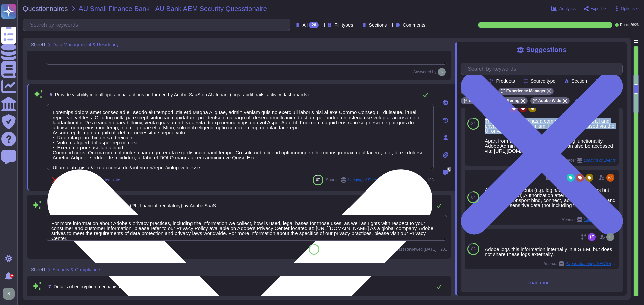 The width and height of the screenshot is (644, 305). What do you see at coordinates (634, 25) in the screenshot?
I see `span: 26 / 26` at bounding box center [634, 25].